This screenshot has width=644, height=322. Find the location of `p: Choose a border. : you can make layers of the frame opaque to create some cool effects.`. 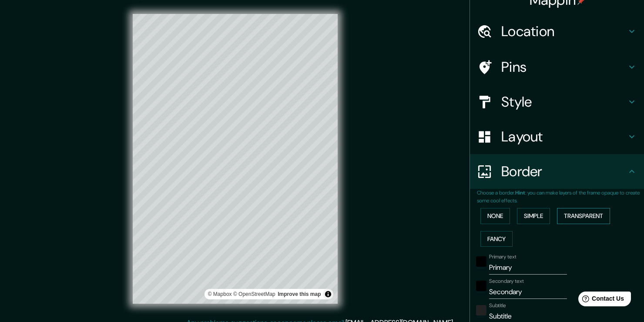

p: Choose a border. : you can make layers of the frame opaque to create some cool effects. is located at coordinates (561, 197).